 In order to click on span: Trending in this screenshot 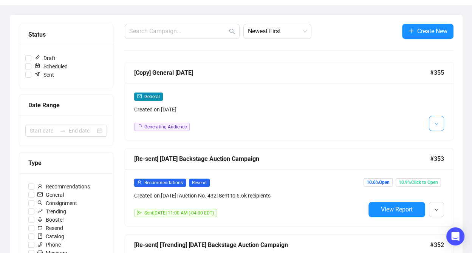, I will do `click(52, 212)`.